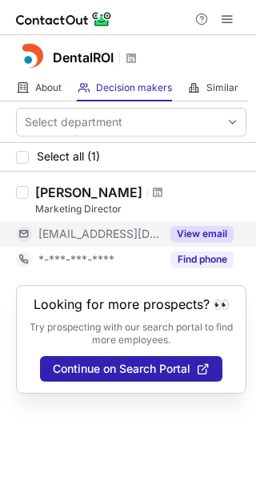 This screenshot has width=256, height=479. Describe the element at coordinates (133, 88) in the screenshot. I see `span: Decision makers` at that location.